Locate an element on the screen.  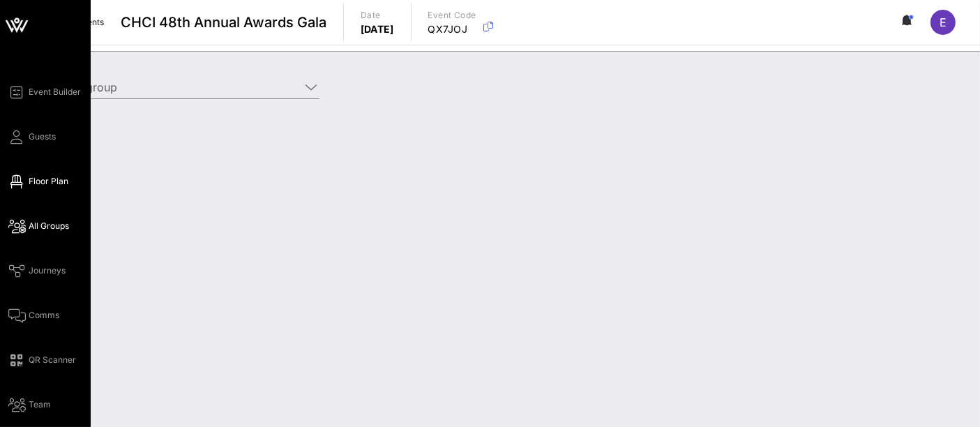
a: QR Scanner is located at coordinates (42, 360).